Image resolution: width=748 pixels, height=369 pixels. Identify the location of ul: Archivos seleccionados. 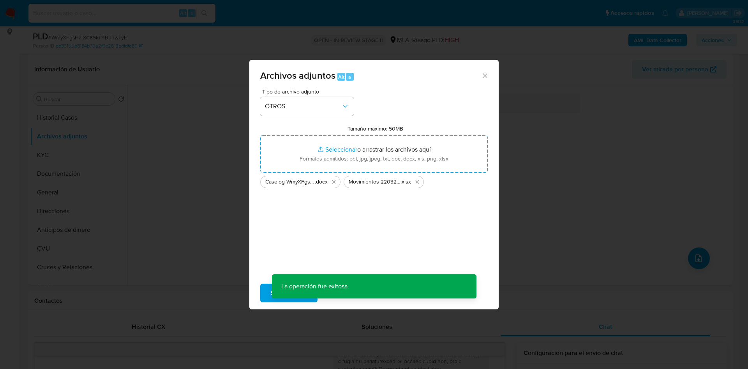
(374, 180).